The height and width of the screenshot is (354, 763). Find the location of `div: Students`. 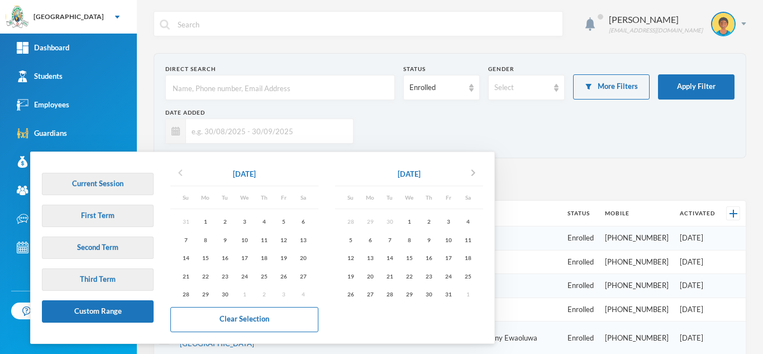

div: Students is located at coordinates (40, 76).